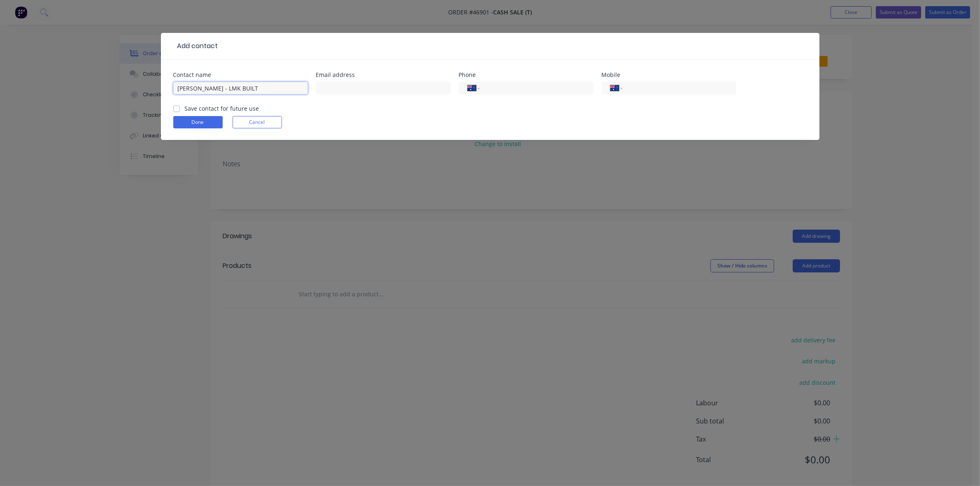  I want to click on div: Email address, so click(383, 75).